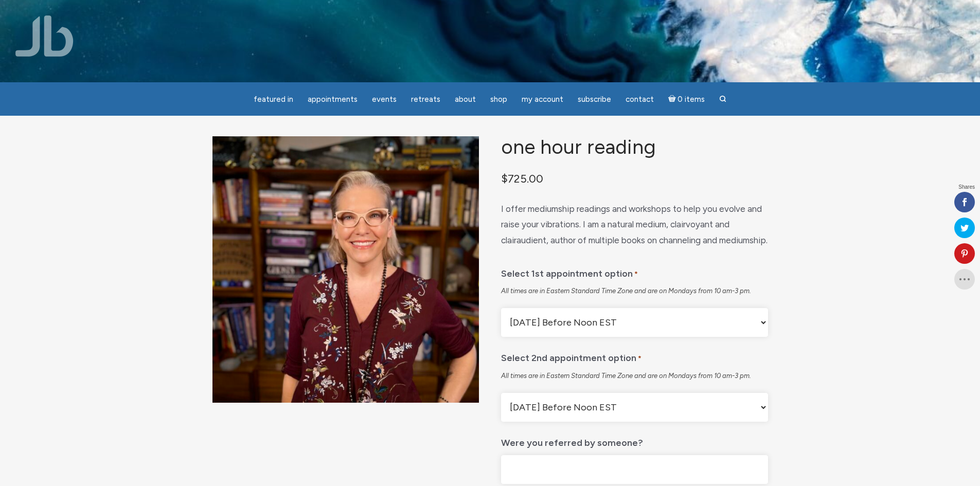  Describe the element at coordinates (499, 99) in the screenshot. I see `span: Shop` at that location.